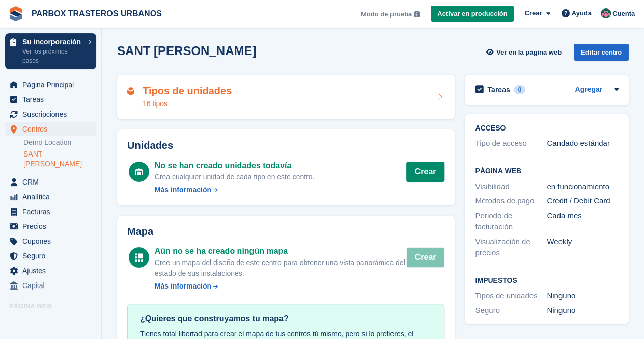 Image resolution: width=644 pixels, height=339 pixels. Describe the element at coordinates (472, 14) in the screenshot. I see `span: Activar en producción` at that location.